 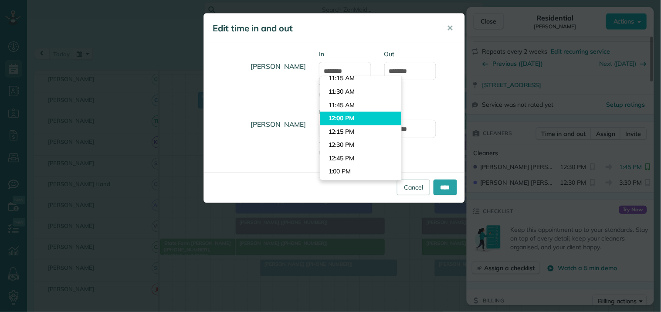 What do you see at coordinates (361, 158) in the screenshot?
I see `li: 12:45 PM` at bounding box center [361, 158].